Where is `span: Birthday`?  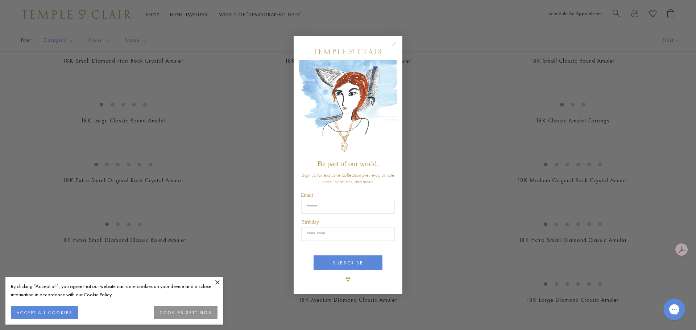 span: Birthday is located at coordinates (310, 222).